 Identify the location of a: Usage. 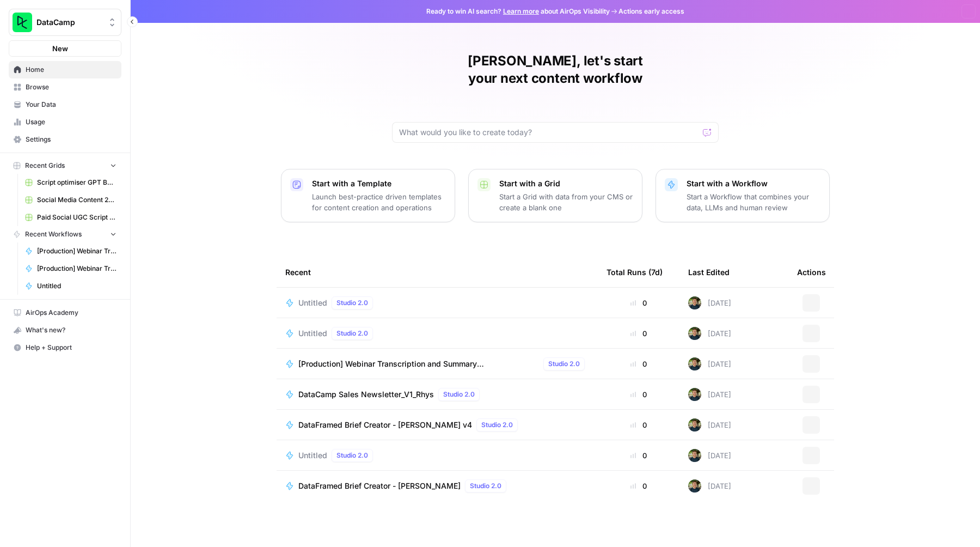
(65, 122).